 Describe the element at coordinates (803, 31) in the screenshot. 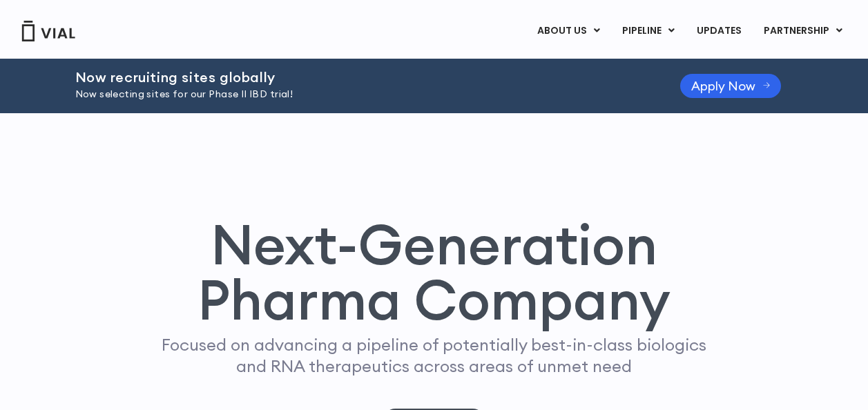

I see `a: PARTNERSHIPMenu Toggle` at that location.